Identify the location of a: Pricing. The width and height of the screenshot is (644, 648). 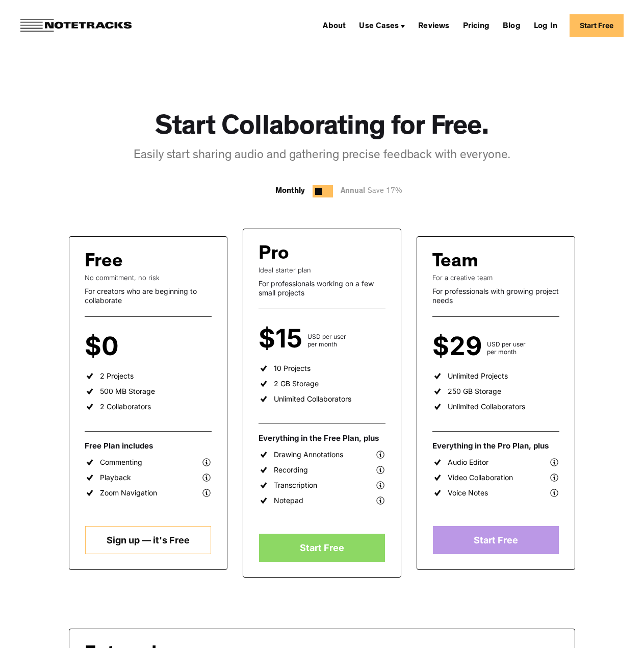
(476, 25).